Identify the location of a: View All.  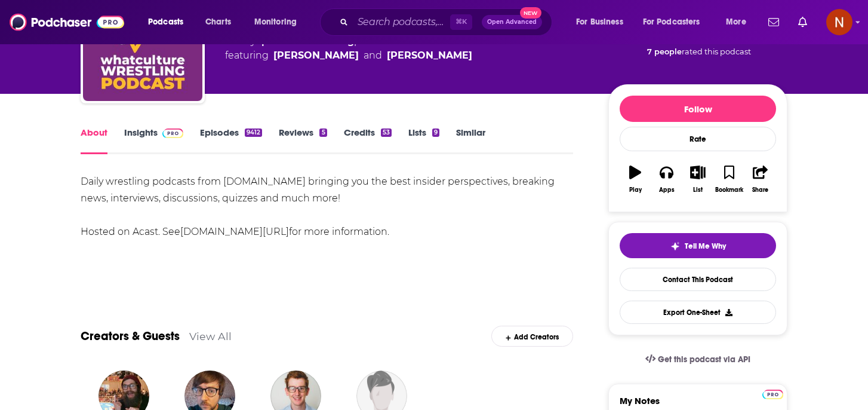
(210, 336).